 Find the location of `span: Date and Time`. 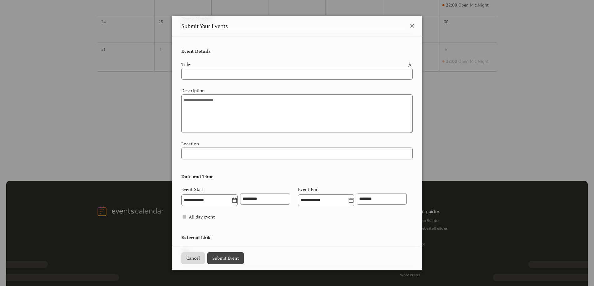

span: Date and Time is located at coordinates (197, 173).